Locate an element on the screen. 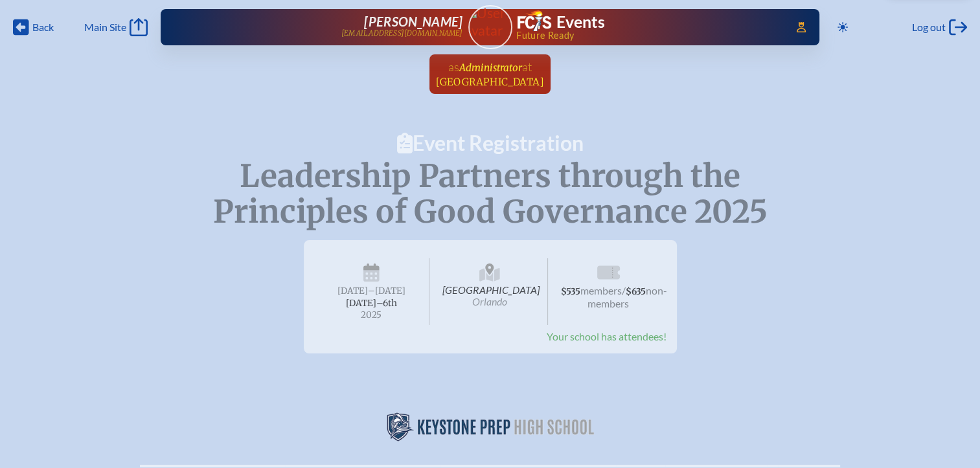  p: Leadership Partners through the Principles of Good Governance 2025 is located at coordinates (490, 195).